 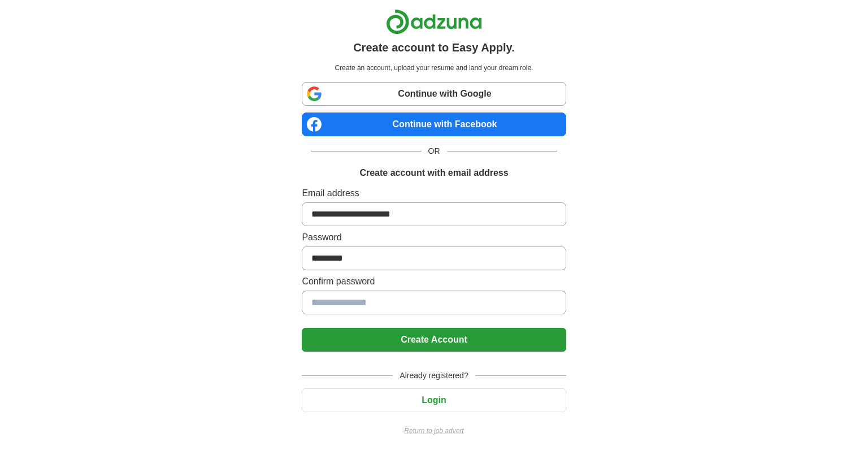 I want to click on span: OR, so click(x=434, y=151).